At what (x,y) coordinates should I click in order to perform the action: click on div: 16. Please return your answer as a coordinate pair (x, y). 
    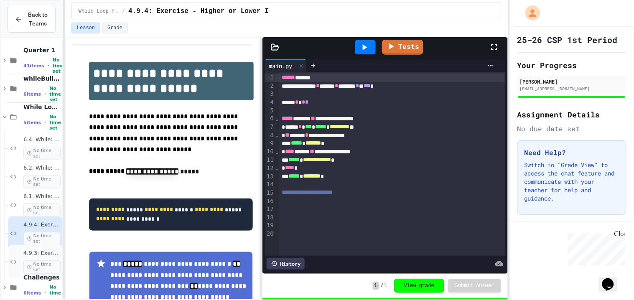
    Looking at the image, I should click on (269, 201).